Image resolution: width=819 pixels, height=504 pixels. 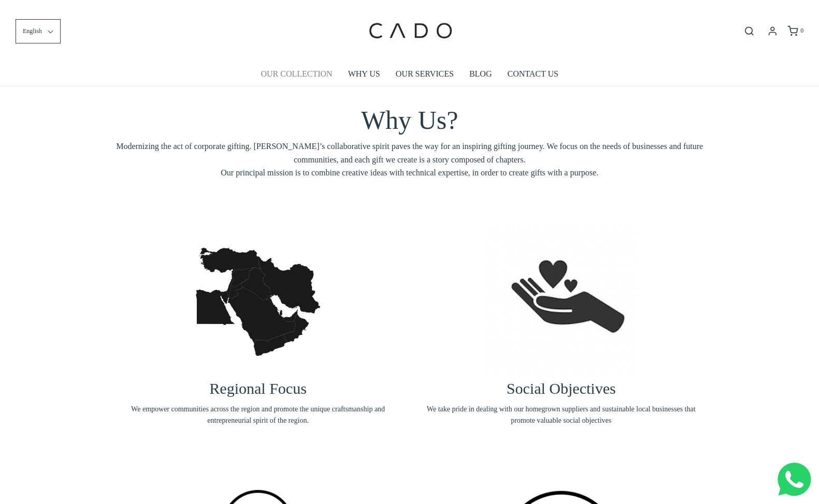 What do you see at coordinates (364, 74) in the screenshot?
I see `a: WHY US` at bounding box center [364, 74].